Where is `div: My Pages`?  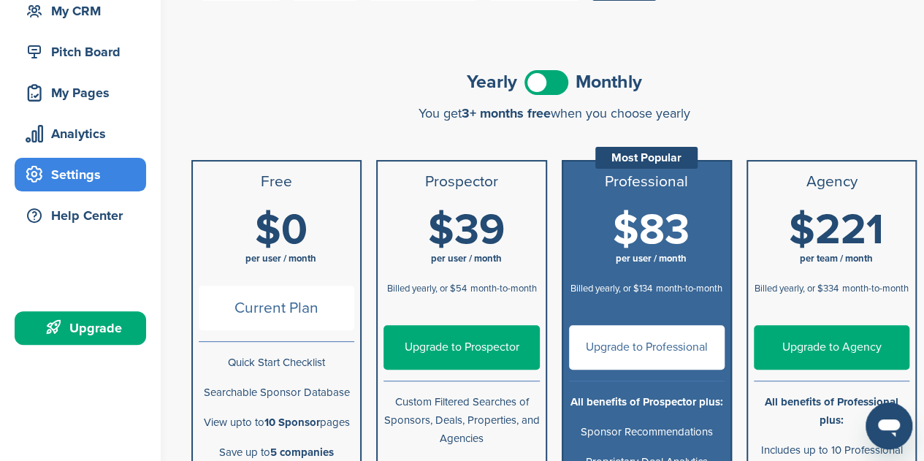 div: My Pages is located at coordinates (84, 93).